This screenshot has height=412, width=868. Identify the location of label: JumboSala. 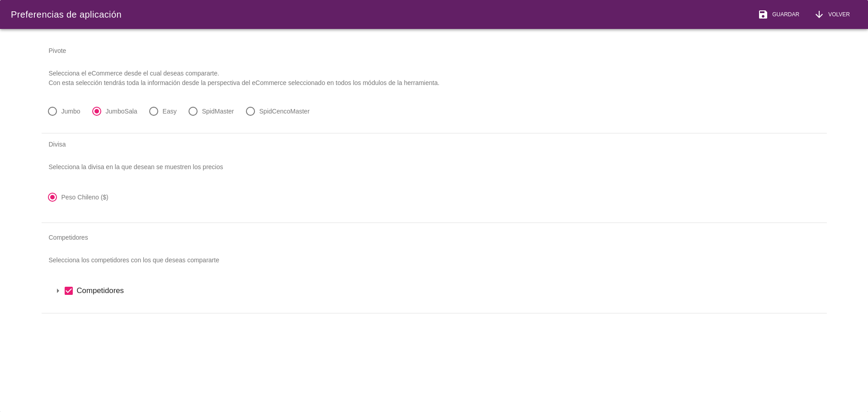
(122, 111).